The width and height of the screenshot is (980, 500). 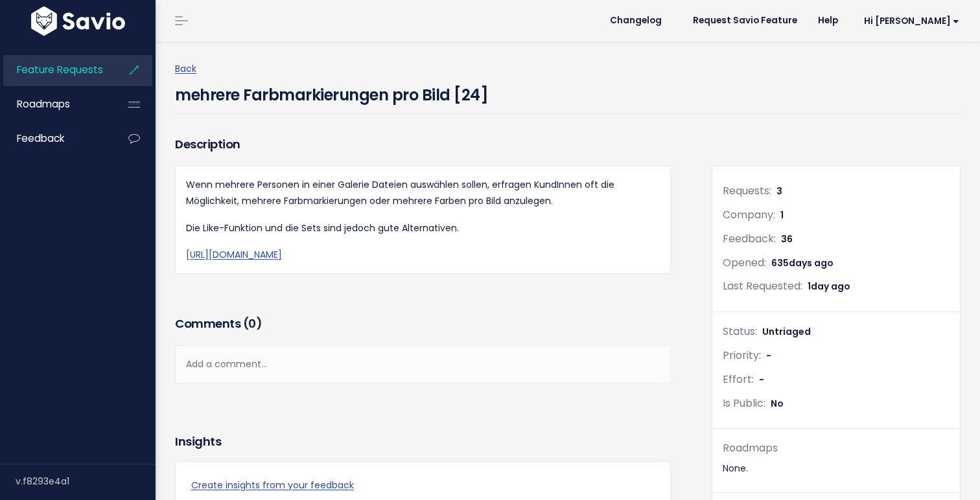 I want to click on a: Roadmaps, so click(x=55, y=104).